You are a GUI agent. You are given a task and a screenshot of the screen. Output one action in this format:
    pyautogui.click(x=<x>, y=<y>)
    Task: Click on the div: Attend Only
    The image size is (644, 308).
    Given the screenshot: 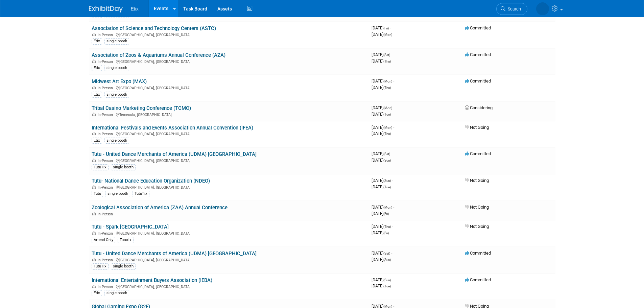 What is the action you would take?
    pyautogui.click(x=103, y=240)
    